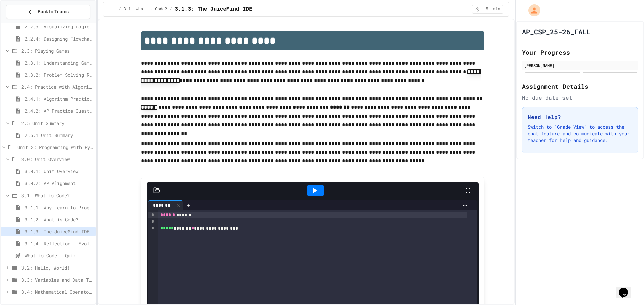  What do you see at coordinates (57, 50) in the screenshot?
I see `span: 2.3: Playing Games` at bounding box center [57, 50].